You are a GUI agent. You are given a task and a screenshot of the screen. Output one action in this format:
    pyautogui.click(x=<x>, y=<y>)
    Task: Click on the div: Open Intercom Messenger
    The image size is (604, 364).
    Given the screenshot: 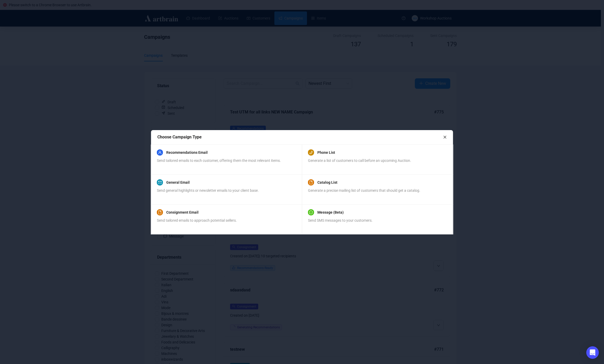 What is the action you would take?
    pyautogui.click(x=593, y=353)
    